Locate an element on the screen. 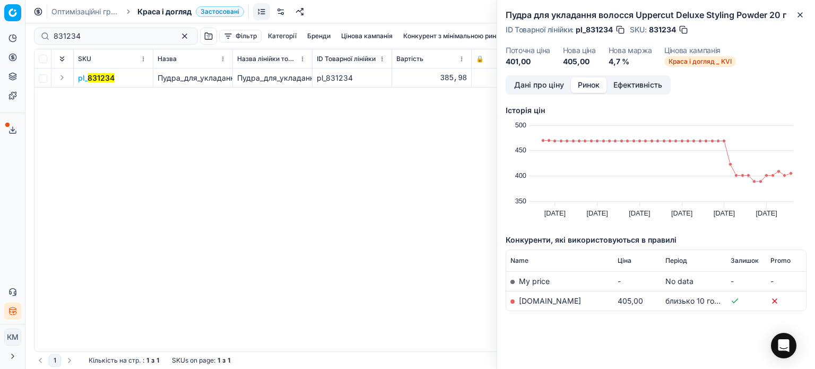 This screenshot has width=815, height=369. span: Пудра_для_укладання_волосся_Uppercut_Deluxe_Styling_Powder_20_г is located at coordinates (284, 77).